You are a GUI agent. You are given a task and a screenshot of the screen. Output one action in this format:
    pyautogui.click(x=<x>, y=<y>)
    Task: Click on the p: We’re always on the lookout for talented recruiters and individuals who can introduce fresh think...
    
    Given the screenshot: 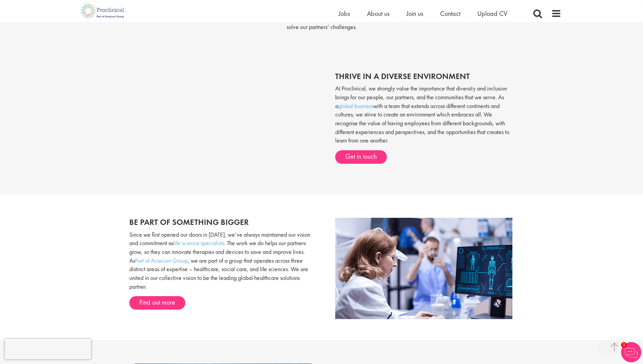 What is the action you would take?
    pyautogui.click(x=322, y=22)
    